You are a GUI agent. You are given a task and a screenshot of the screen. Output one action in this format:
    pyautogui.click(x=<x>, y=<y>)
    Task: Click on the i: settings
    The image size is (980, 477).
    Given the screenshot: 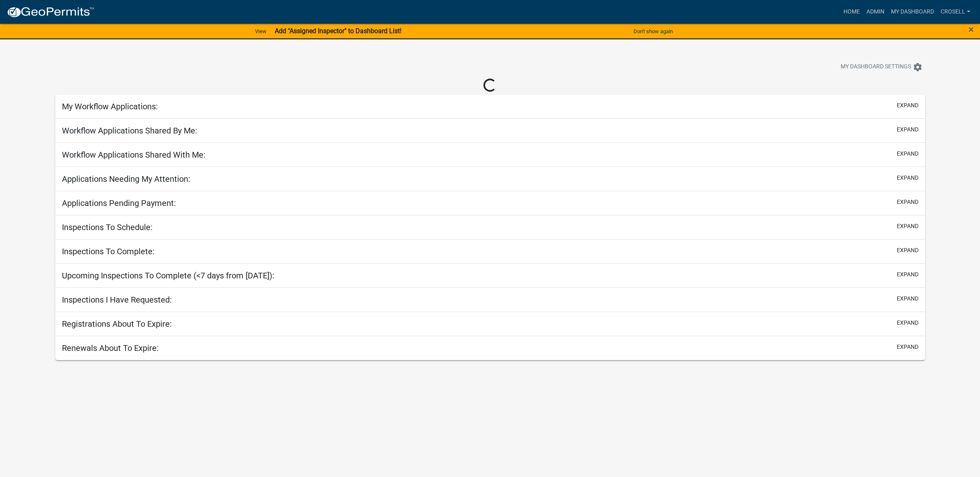 What is the action you would take?
    pyautogui.click(x=918, y=67)
    